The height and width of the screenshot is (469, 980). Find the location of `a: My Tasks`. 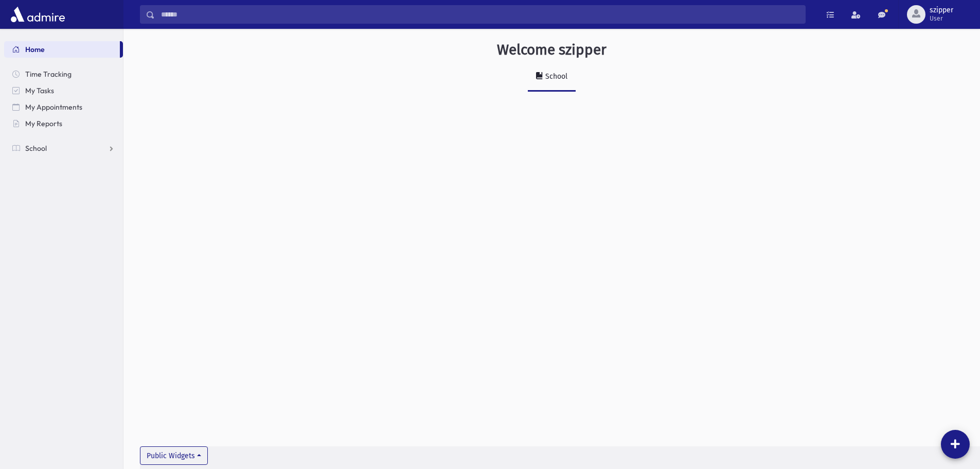

a: My Tasks is located at coordinates (63, 91).